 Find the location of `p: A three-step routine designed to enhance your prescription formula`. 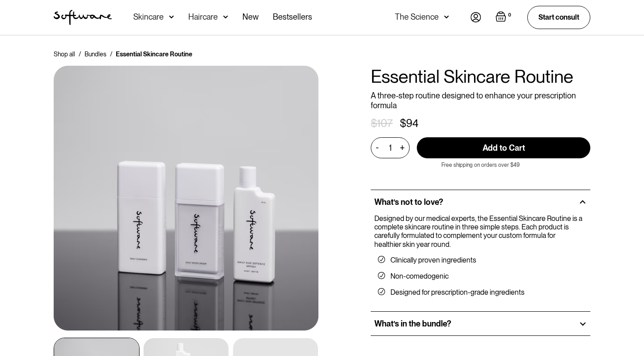

p: A three-step routine designed to enhance your prescription formula is located at coordinates (480, 100).